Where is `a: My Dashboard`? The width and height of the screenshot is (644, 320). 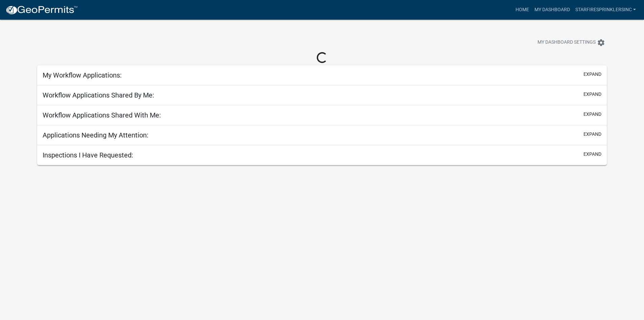 a: My Dashboard is located at coordinates (551, 10).